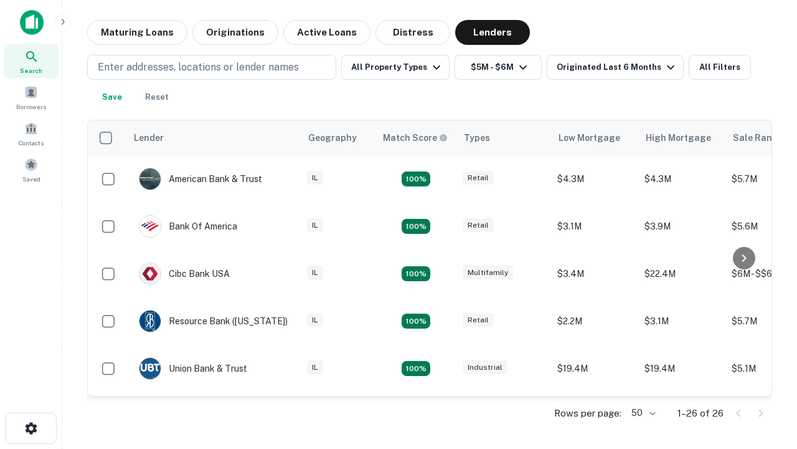 The width and height of the screenshot is (797, 449). What do you see at coordinates (188, 226) in the screenshot?
I see `div: Bank Of America` at bounding box center [188, 226].